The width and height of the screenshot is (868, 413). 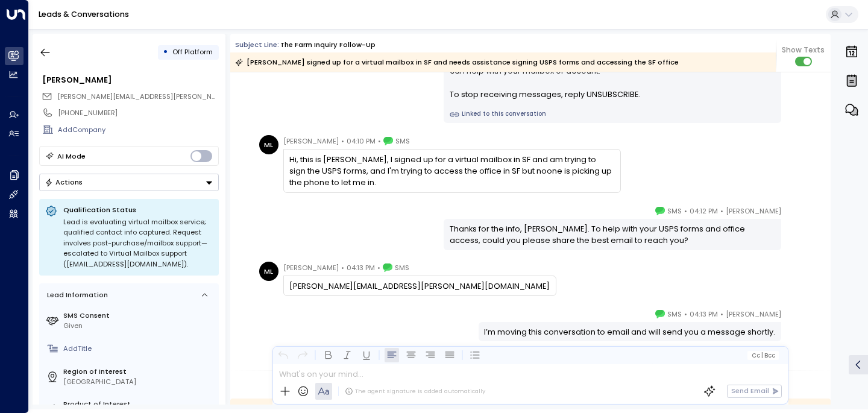 I want to click on span: Cc Bcc, so click(x=763, y=355).